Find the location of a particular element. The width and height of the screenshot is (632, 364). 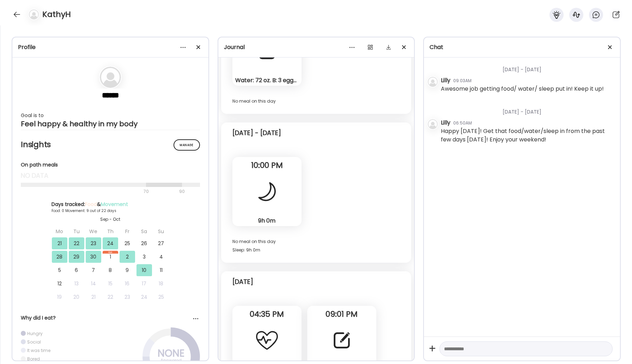

div: 17 is located at coordinates (144, 284).